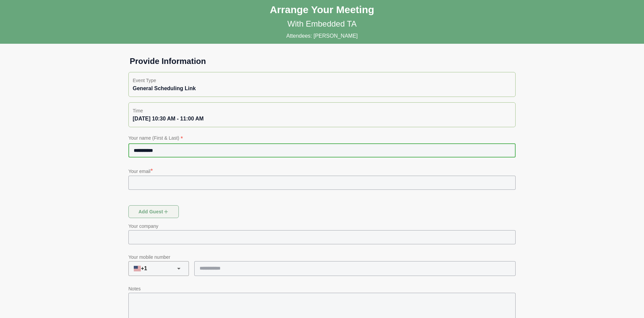 This screenshot has width=644, height=318. What do you see at coordinates (322, 88) in the screenshot?
I see `div: General Scheduling Link` at bounding box center [322, 88].